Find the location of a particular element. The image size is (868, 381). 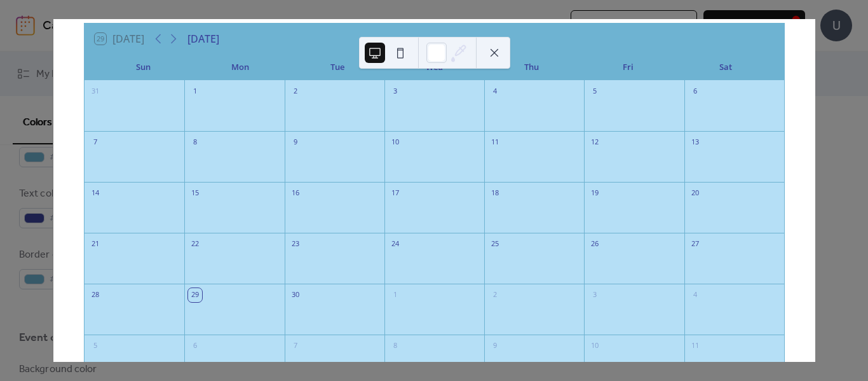

div: 22 is located at coordinates (195, 244).